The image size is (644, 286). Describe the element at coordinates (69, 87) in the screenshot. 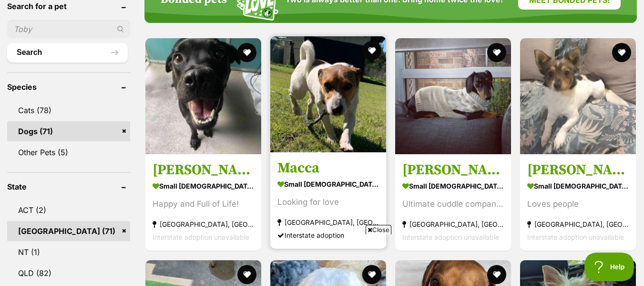

I see `header: Species` at that location.